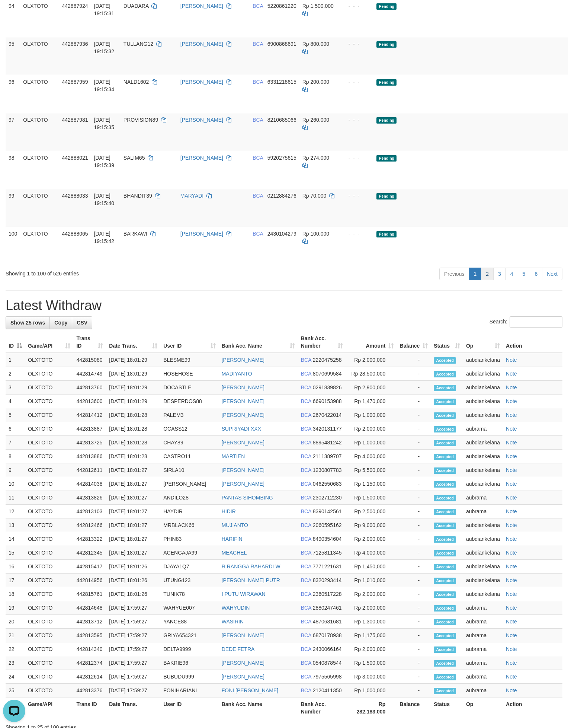 This screenshot has height=728, width=568. Describe the element at coordinates (189, 429) in the screenshot. I see `td: OCASS12` at that location.